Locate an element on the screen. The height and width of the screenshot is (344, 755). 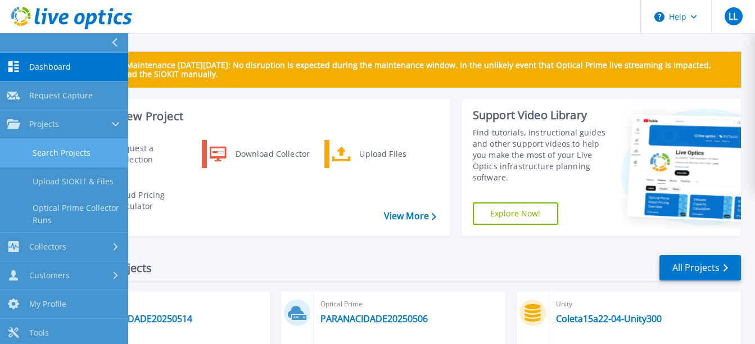
div: Find tutorials, instructional guides and other support videos to help you make the most of your L... is located at coordinates (542, 155).